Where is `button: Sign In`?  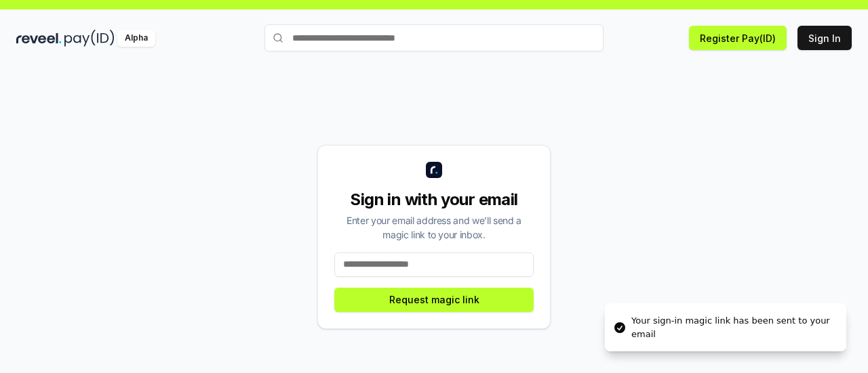 button: Sign In is located at coordinates (825, 38).